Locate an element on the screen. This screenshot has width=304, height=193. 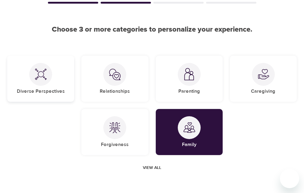
div: ForgivenessForgiveness is located at coordinates (115, 132).